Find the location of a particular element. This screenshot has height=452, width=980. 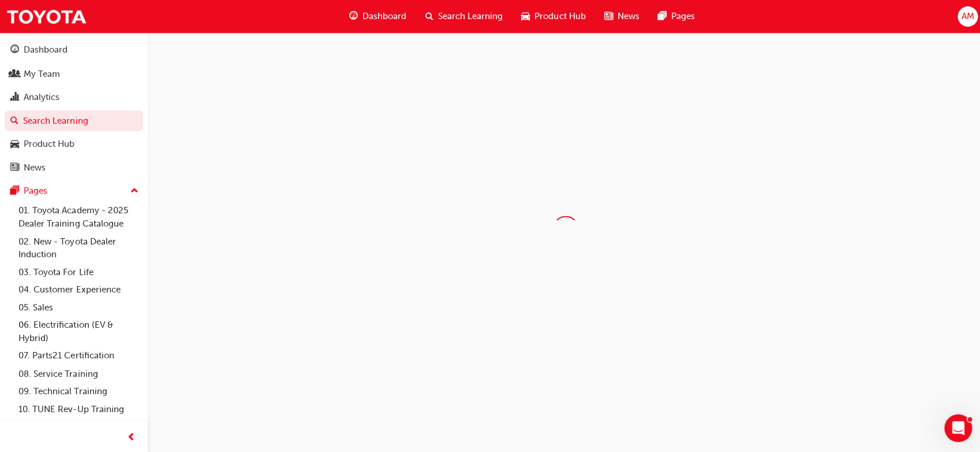

a: 01. Toyota Academy - 2025 Dealer Training Catalogue is located at coordinates (78, 216).